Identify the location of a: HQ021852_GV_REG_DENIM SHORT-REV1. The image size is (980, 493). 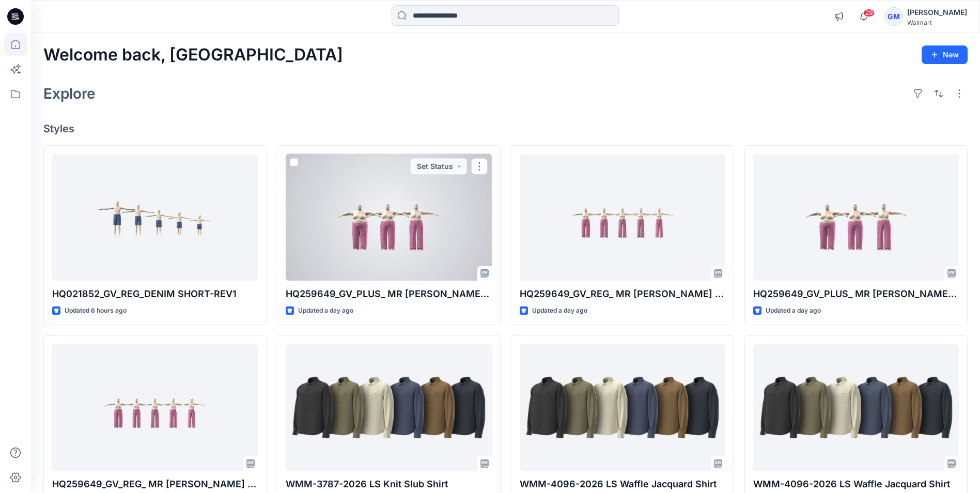
(155, 217).